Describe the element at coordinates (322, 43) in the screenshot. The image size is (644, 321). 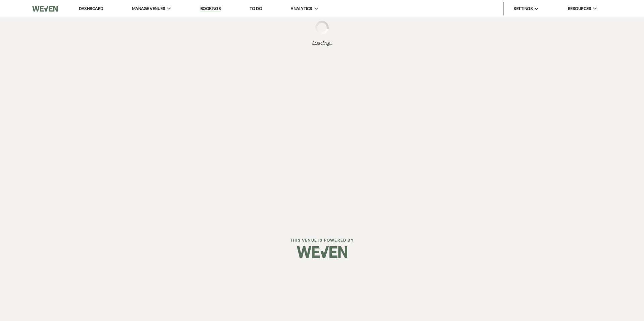
I see `span: Loading...` at that location.